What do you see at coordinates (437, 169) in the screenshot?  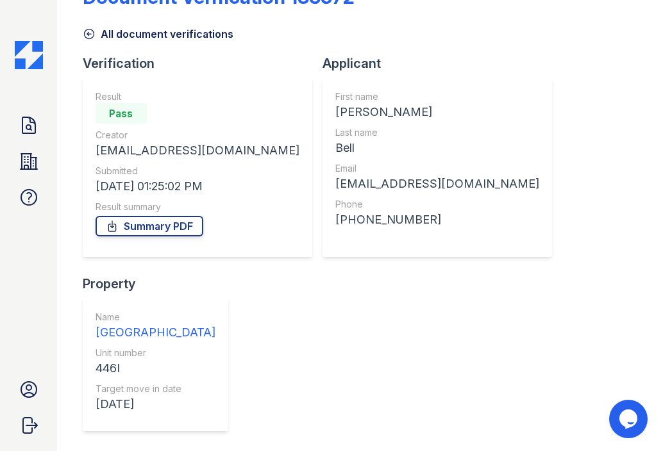 I see `div: Email` at bounding box center [437, 169].